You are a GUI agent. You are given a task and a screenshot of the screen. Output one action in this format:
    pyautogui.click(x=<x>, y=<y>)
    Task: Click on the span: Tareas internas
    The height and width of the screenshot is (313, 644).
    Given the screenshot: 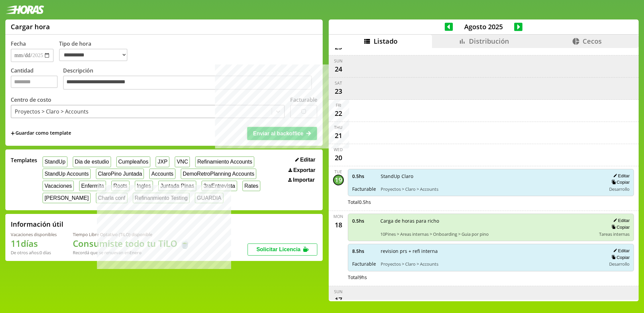 What is the action you would take?
    pyautogui.click(x=614, y=234)
    